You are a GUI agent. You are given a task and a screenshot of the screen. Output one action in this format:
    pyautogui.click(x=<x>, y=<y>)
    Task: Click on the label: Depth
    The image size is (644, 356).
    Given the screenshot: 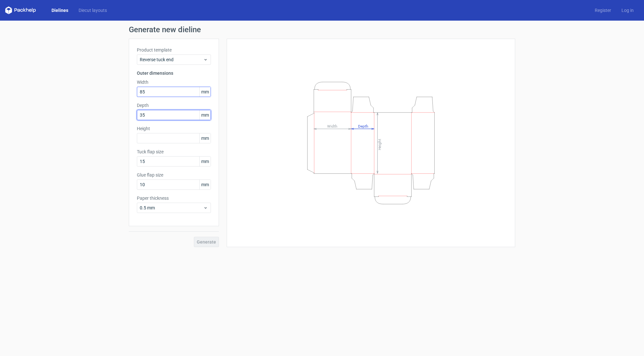 What is the action you would take?
    pyautogui.click(x=174, y=105)
    